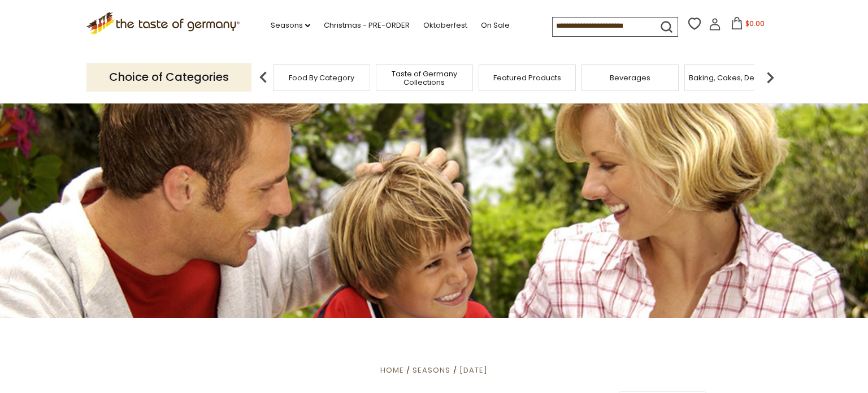 The width and height of the screenshot is (868, 393). What do you see at coordinates (445, 25) in the screenshot?
I see `a: Oktoberfest` at bounding box center [445, 25].